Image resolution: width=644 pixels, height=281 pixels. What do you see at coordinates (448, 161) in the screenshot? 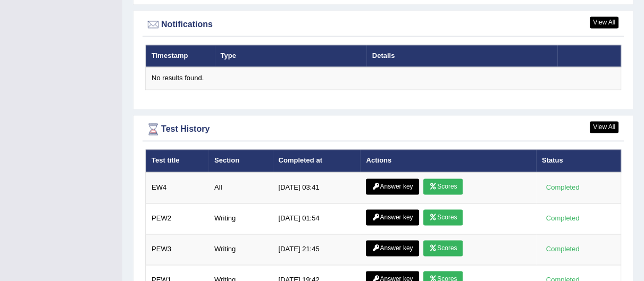
I see `th: Actions` at bounding box center [448, 161].